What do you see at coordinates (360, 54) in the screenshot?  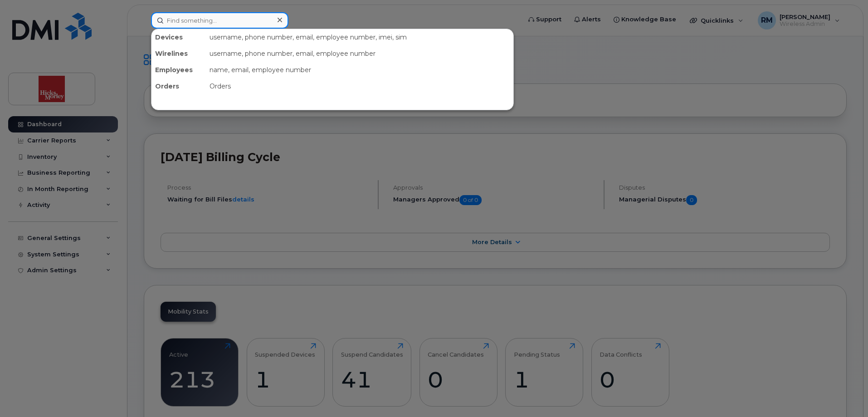 I see `div: username, phone number, email, employee number` at bounding box center [360, 54].